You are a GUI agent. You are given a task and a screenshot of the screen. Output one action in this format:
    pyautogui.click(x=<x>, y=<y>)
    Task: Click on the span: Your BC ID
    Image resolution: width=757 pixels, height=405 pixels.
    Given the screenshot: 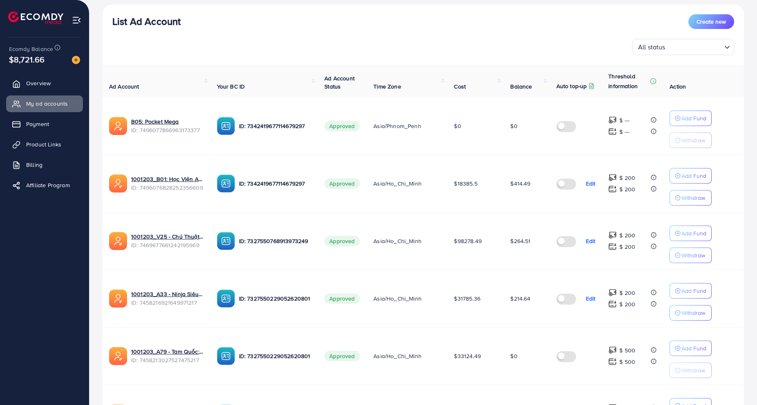 What is the action you would take?
    pyautogui.click(x=231, y=87)
    